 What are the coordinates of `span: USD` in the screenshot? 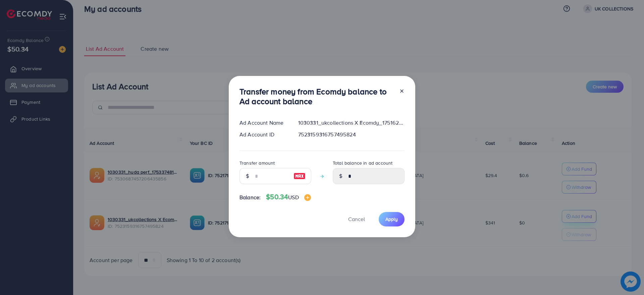 It's located at (293, 197).